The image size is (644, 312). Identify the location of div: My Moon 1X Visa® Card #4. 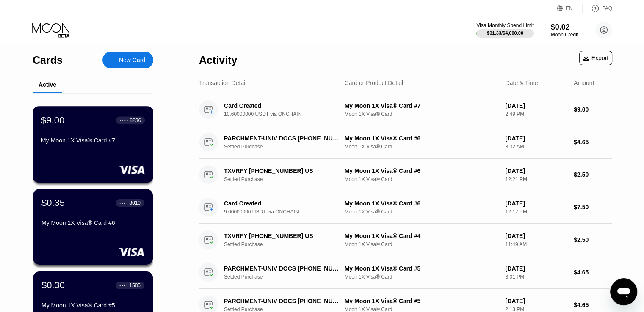
(422, 236).